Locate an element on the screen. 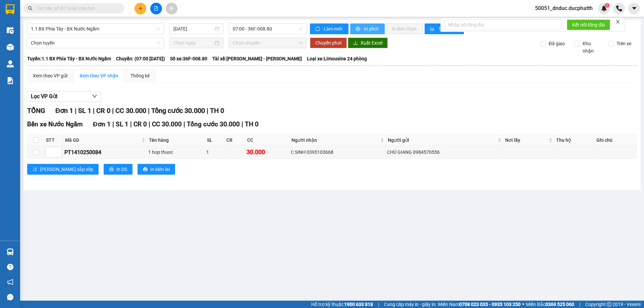 Image resolution: width=644 pixels, height=308 pixels. div: 1 hop thuoc is located at coordinates (176, 152).